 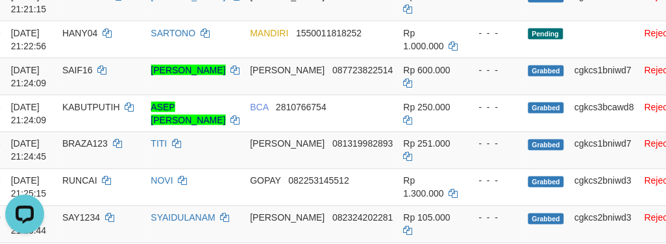 I want to click on span: Copy 087723822514 to clipboard, so click(x=362, y=70).